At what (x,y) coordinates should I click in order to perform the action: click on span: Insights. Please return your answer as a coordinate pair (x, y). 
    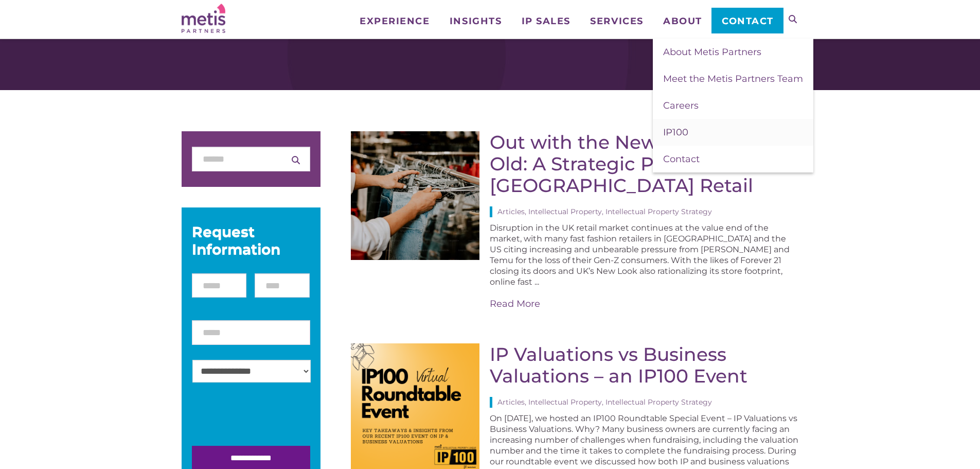
    Looking at the image, I should click on (476, 22).